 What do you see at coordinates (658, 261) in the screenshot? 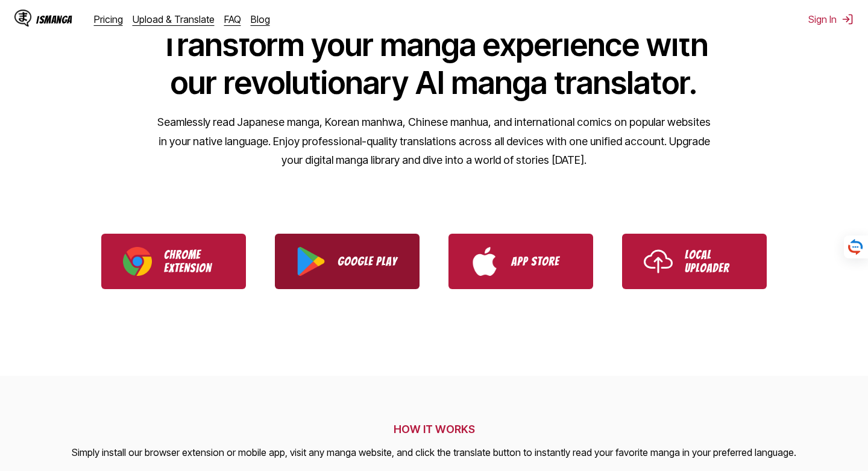
I see `img: Upload icon` at bounding box center [658, 261].